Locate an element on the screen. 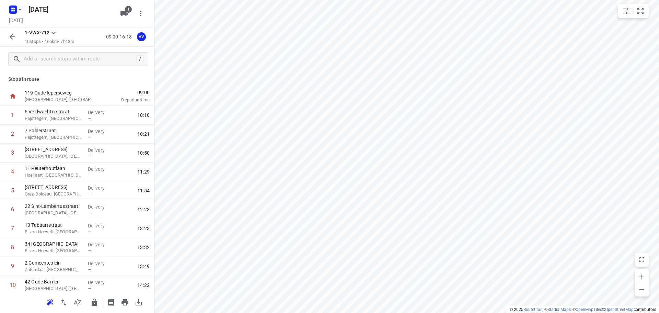 This screenshot has width=659, height=313. p: 11 Peuterhoutlaan is located at coordinates (54, 168).